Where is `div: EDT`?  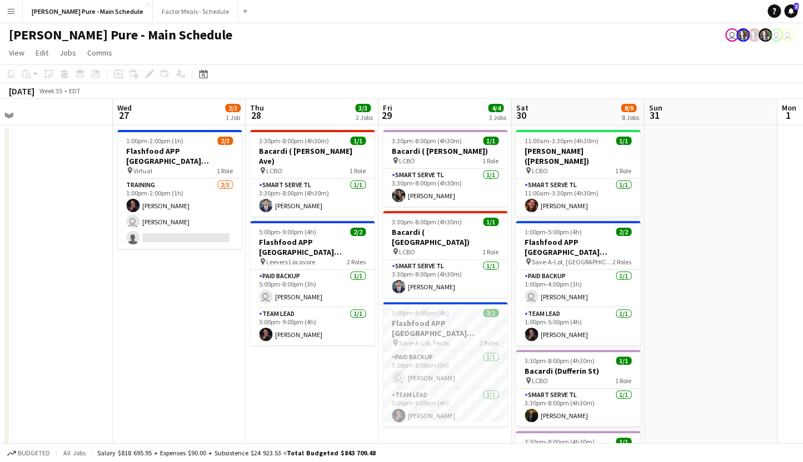
div: EDT is located at coordinates (74, 91).